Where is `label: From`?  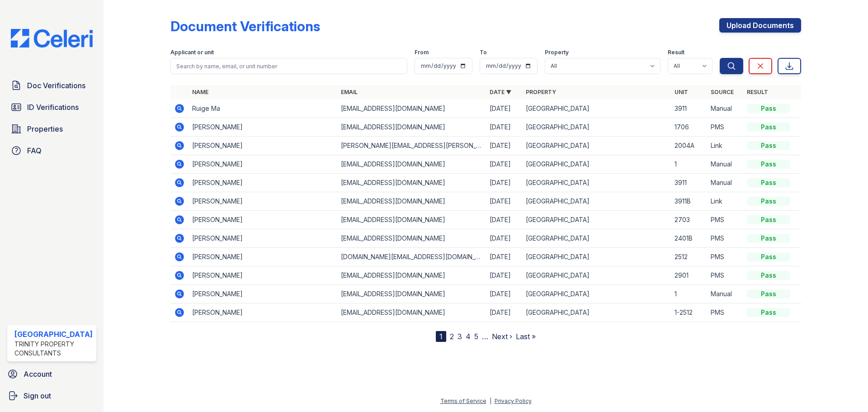 label: From is located at coordinates (421, 53).